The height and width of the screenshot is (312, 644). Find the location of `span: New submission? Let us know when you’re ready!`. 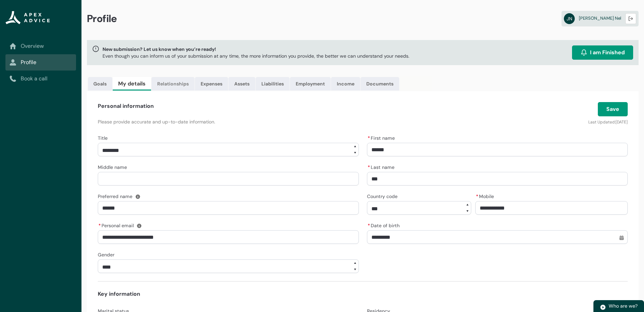

span: New submission? Let us know when you’re ready! is located at coordinates (256, 49).